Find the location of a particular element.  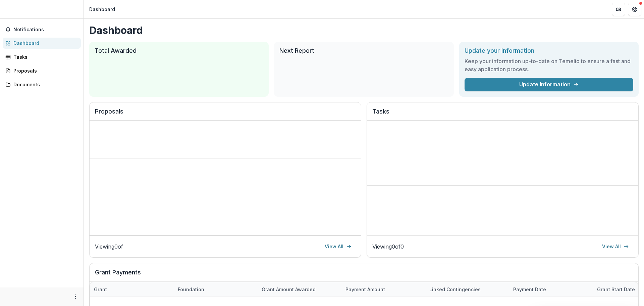

h2: Proposals is located at coordinates (225, 114).